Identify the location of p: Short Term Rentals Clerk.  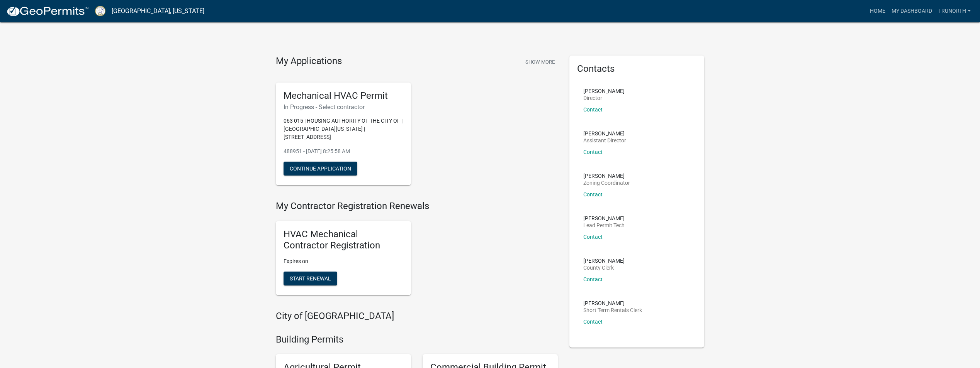
(612, 310).